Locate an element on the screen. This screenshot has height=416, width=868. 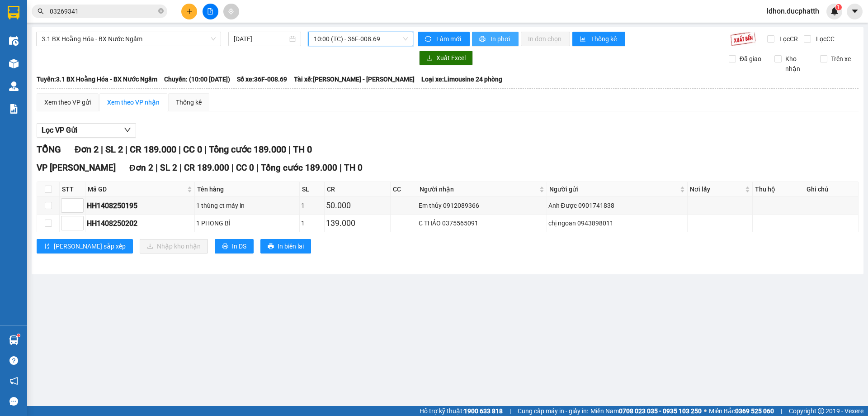
span: caret-down is located at coordinates (854, 11).